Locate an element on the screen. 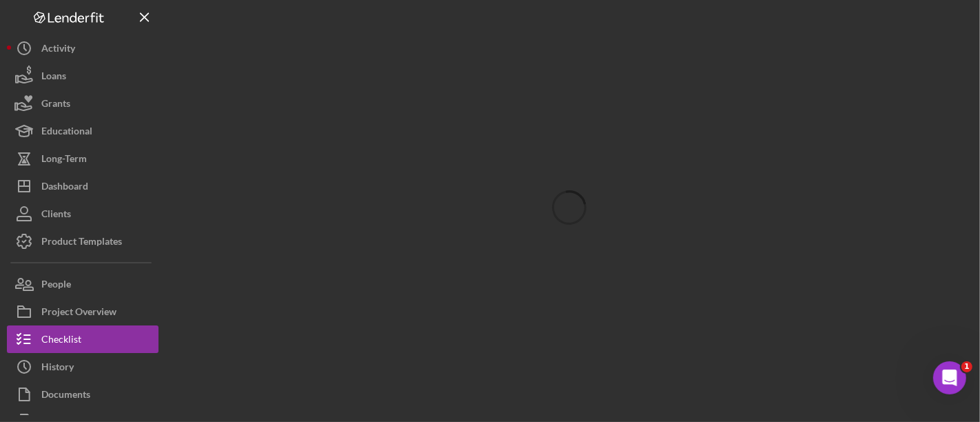 Image resolution: width=980 pixels, height=422 pixels. a: Documents is located at coordinates (82, 394).